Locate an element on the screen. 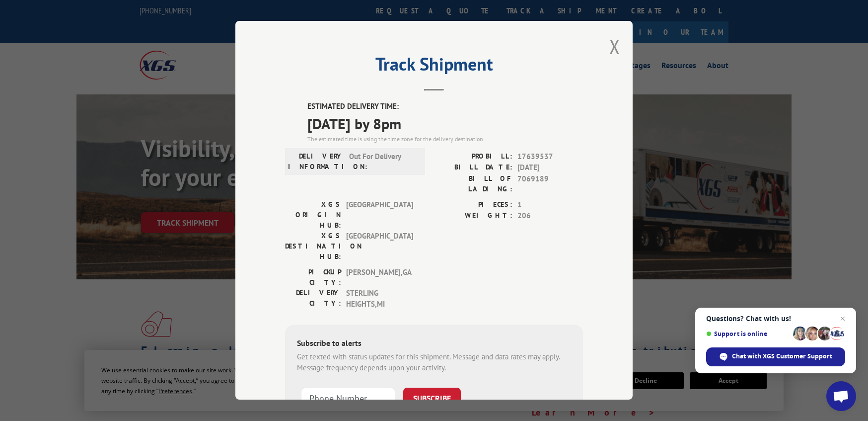 The width and height of the screenshot is (868, 421). span: Chat with XGS Customer Support is located at coordinates (782, 356).